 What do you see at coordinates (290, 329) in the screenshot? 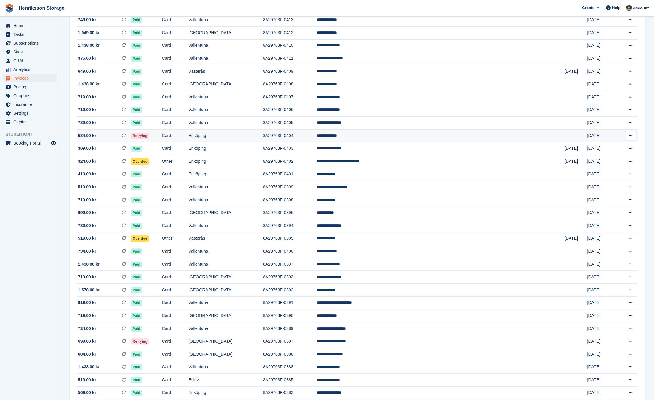
I see `td: 8A29763F-0389` at bounding box center [290, 329].